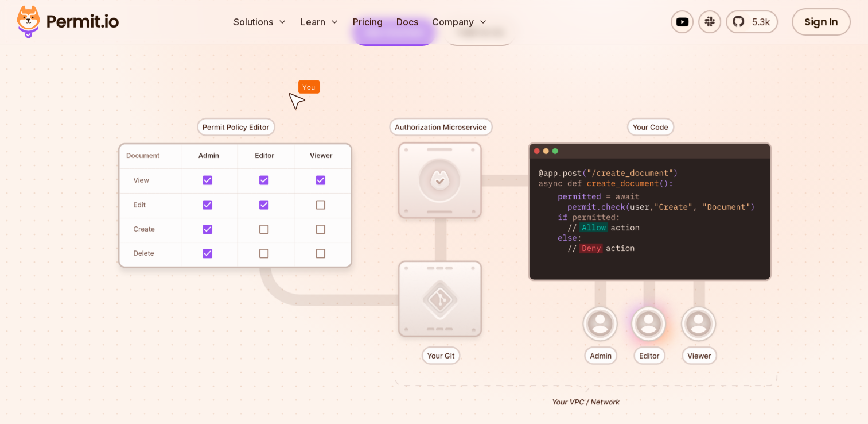  Describe the element at coordinates (752, 22) in the screenshot. I see `a: 5.3k` at that location.